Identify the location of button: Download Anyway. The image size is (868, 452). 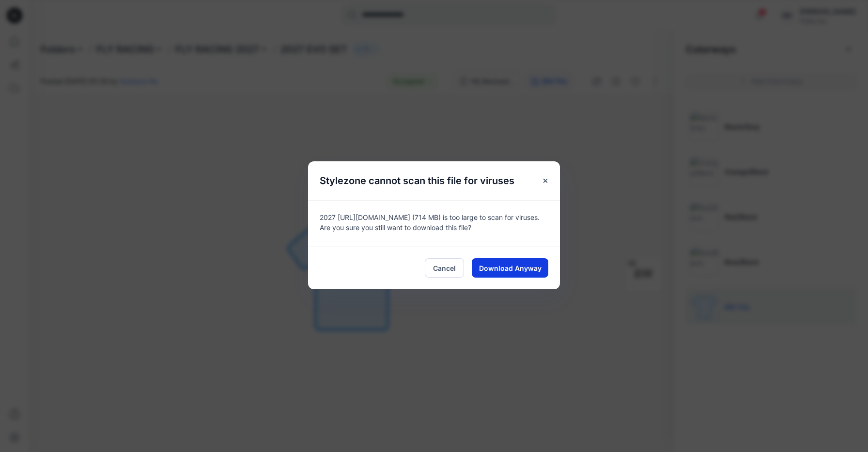
(510, 268).